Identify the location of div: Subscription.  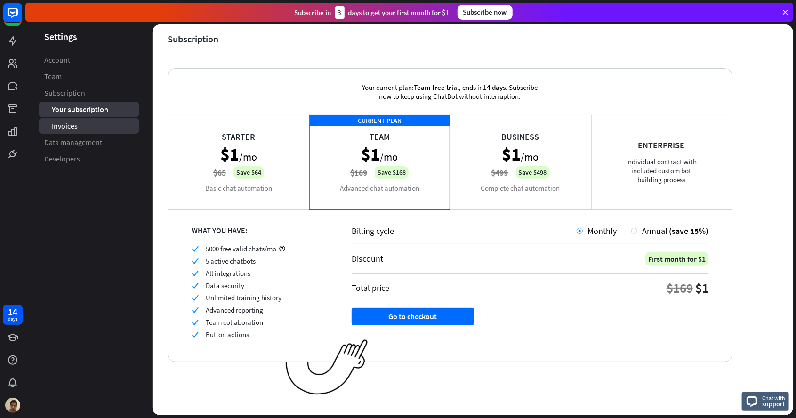
(193, 39).